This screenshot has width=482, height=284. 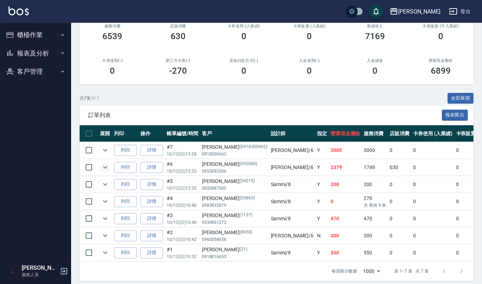 What do you see at coordinates (112, 60) in the screenshot?
I see `h2: 卡券使用(-)` at bounding box center [112, 60].